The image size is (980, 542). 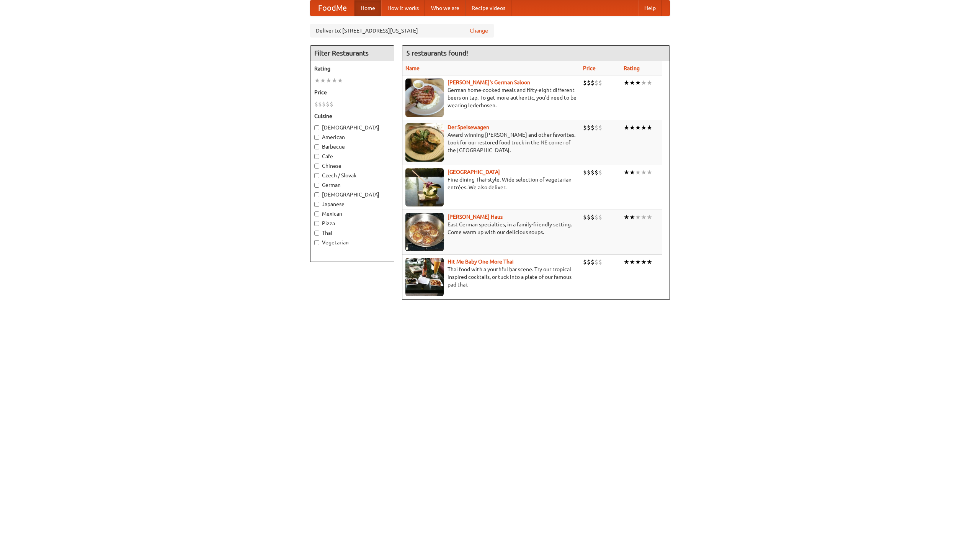 I want to click on label: Cafe, so click(x=352, y=156).